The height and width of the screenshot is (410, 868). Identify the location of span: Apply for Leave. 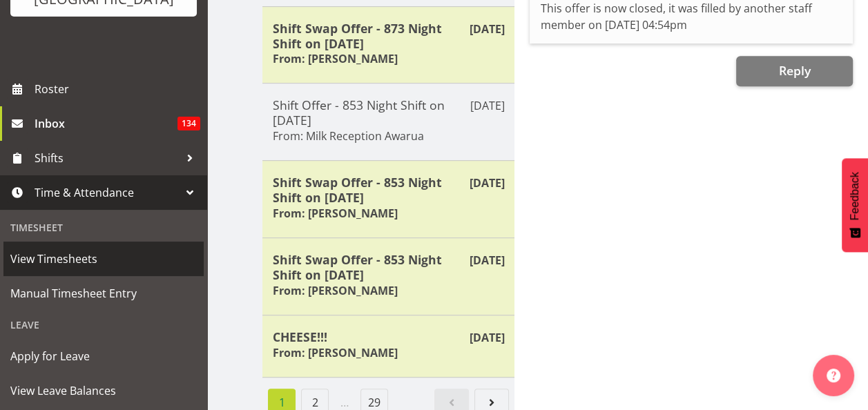
(104, 356).